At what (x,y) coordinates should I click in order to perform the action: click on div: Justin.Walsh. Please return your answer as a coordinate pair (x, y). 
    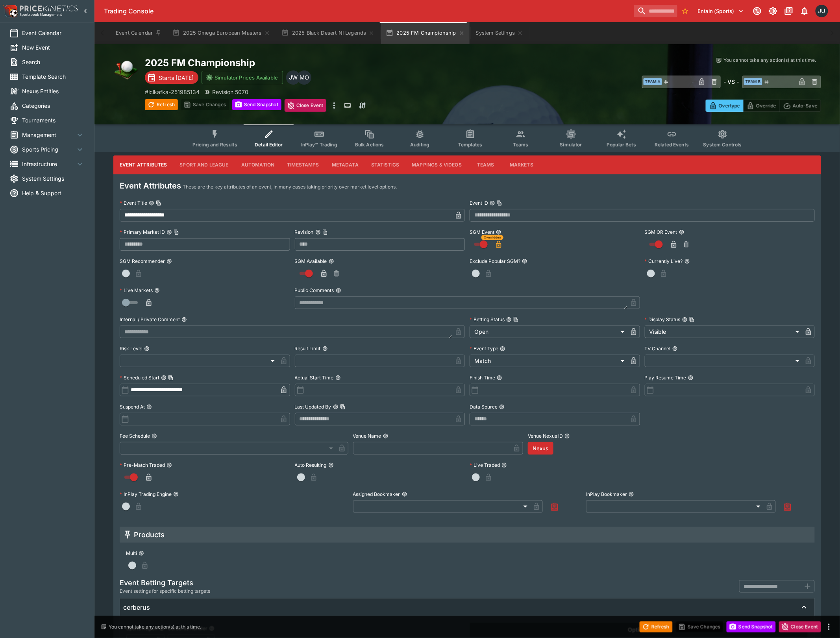
    Looking at the image, I should click on (822, 11).